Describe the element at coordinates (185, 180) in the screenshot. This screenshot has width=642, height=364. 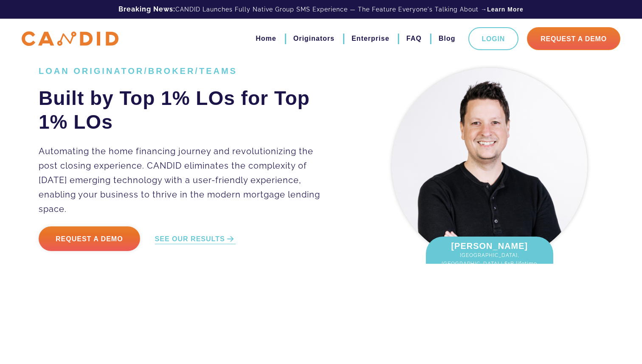
I see `p: Automating the home financing journey and revolutionizing the post closing experience. CANDID eli...` at that location.